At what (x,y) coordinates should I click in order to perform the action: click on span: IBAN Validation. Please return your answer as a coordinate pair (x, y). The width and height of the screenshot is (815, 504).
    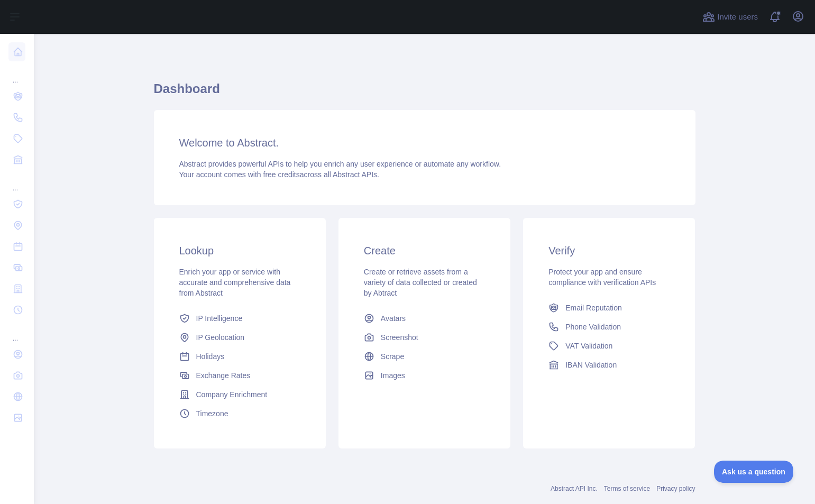
    Looking at the image, I should click on (591, 365).